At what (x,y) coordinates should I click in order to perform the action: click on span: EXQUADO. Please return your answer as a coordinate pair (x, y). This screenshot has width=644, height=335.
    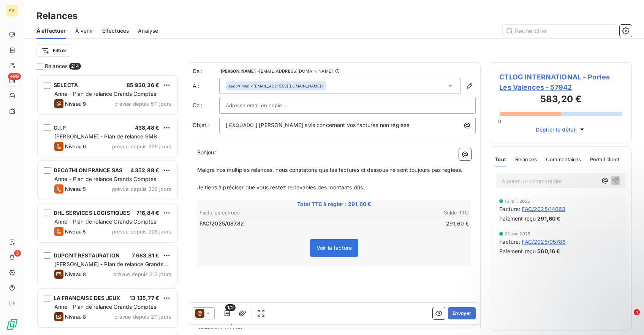
    Looking at the image, I should click on (241, 126).